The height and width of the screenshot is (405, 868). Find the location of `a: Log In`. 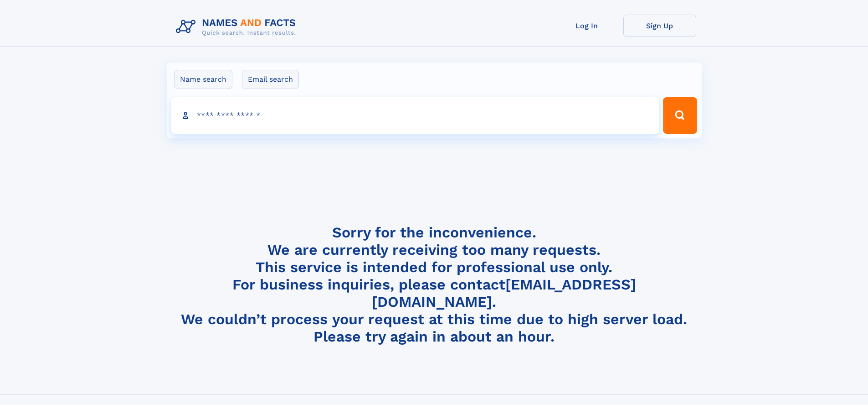

a: Log In is located at coordinates (587, 25).